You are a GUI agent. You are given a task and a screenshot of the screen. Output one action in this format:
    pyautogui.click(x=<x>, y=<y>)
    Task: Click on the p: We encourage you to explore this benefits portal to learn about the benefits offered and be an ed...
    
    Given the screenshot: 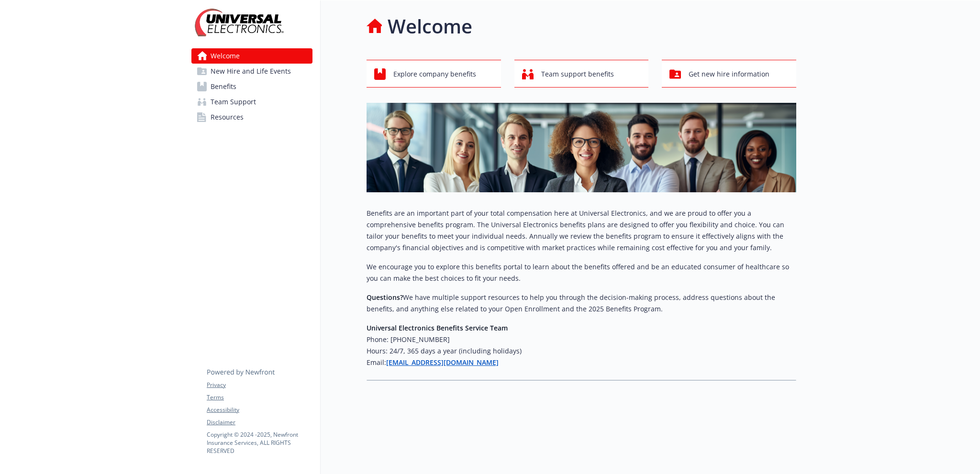 What is the action you would take?
    pyautogui.click(x=581, y=273)
    